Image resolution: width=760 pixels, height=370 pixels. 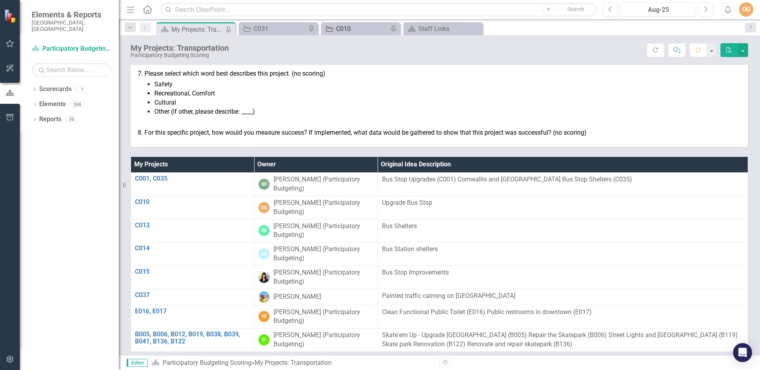 What do you see at coordinates (362, 29) in the screenshot?
I see `div: C010` at bounding box center [362, 29].